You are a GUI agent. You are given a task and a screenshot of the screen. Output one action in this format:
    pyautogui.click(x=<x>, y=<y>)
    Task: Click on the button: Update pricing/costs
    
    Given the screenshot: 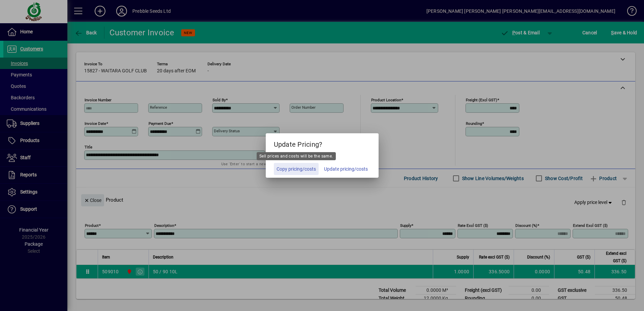 What is the action you would take?
    pyautogui.click(x=346, y=169)
    